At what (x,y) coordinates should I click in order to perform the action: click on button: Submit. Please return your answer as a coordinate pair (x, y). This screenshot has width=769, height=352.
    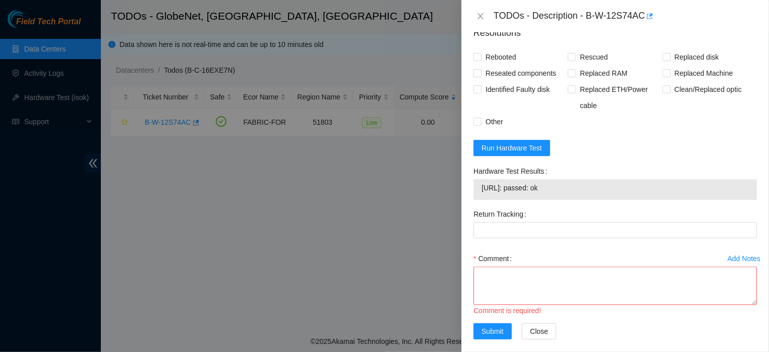
    Looking at the image, I should click on (493, 331).